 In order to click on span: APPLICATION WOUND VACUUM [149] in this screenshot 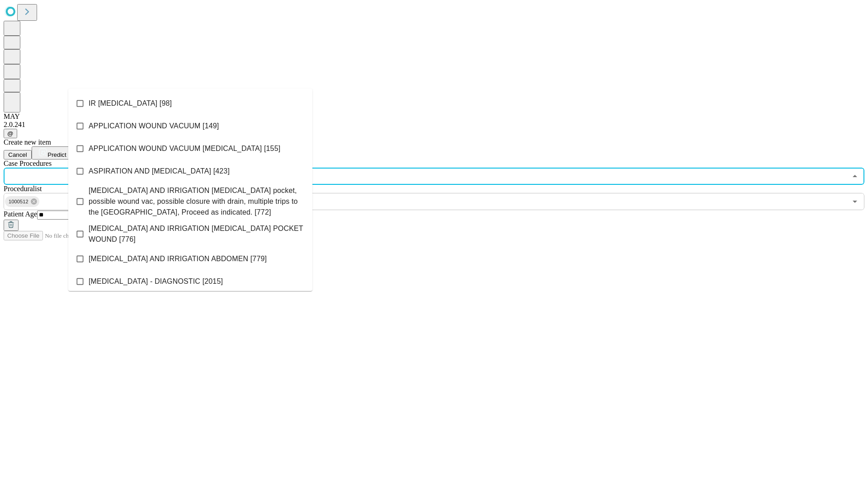, I will do `click(154, 126)`.